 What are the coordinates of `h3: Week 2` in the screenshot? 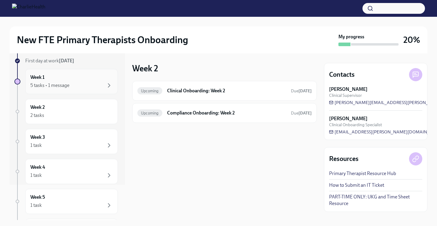 It's located at (145, 68).